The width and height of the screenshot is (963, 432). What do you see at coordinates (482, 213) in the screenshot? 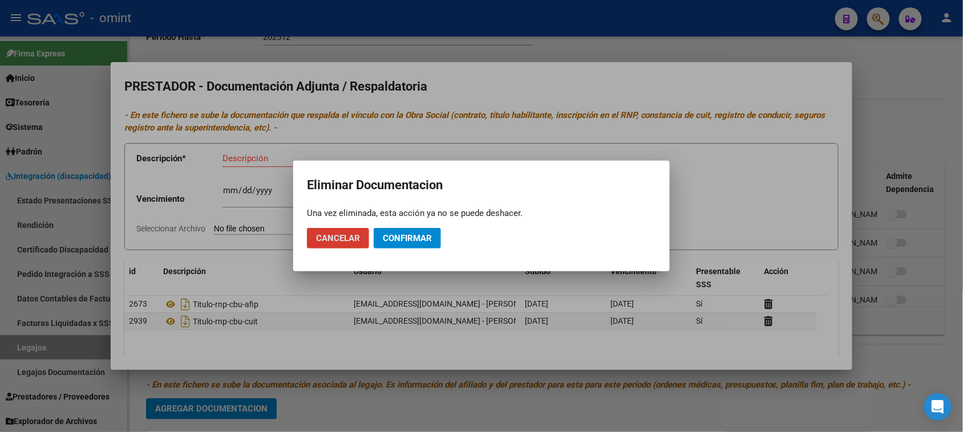
I see `div: Una vez eliminada, esta acción ya no se puede deshacer.` at bounding box center [482, 213].